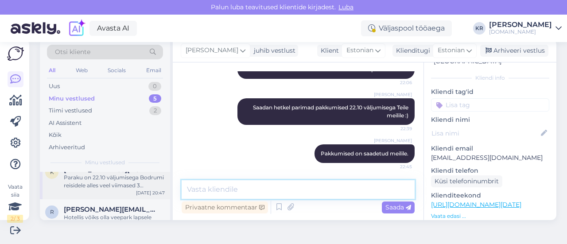  Describe the element at coordinates (77, 28) in the screenshot. I see `img: explore-ai` at that location.